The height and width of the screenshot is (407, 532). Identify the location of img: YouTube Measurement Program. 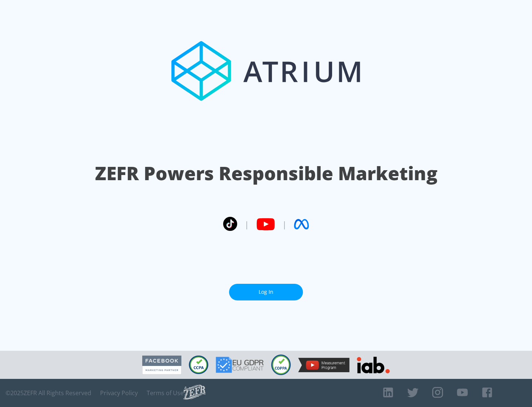
(323, 365).